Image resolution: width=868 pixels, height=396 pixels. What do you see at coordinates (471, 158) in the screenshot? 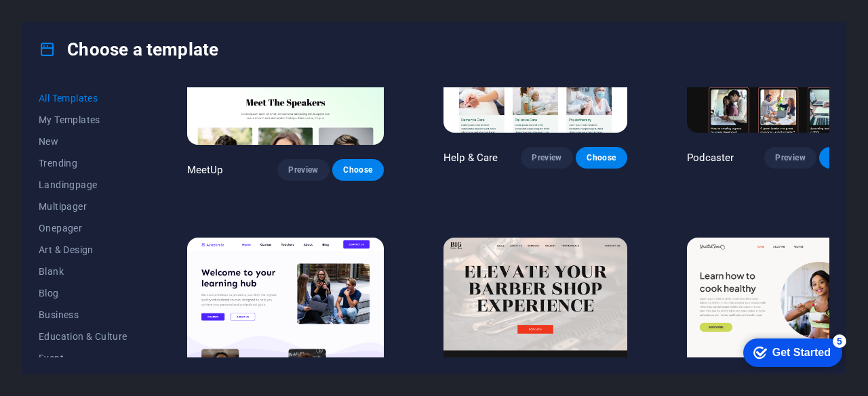
I see `p: Help & Care` at bounding box center [471, 158].